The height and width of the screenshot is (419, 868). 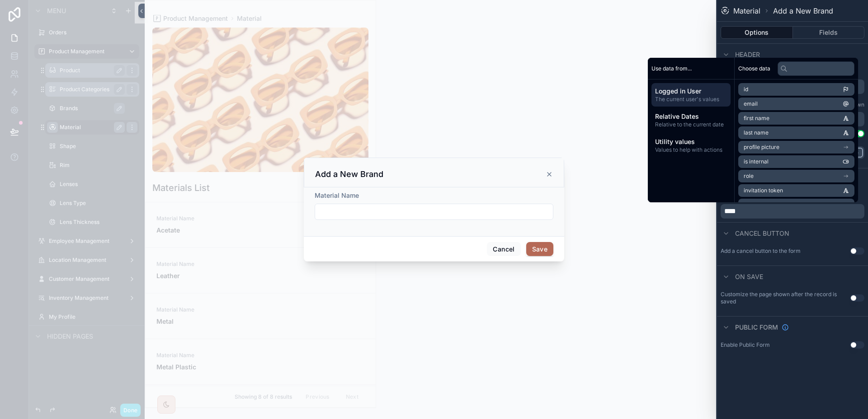 What do you see at coordinates (539, 250) in the screenshot?
I see `button: Save` at bounding box center [539, 250].